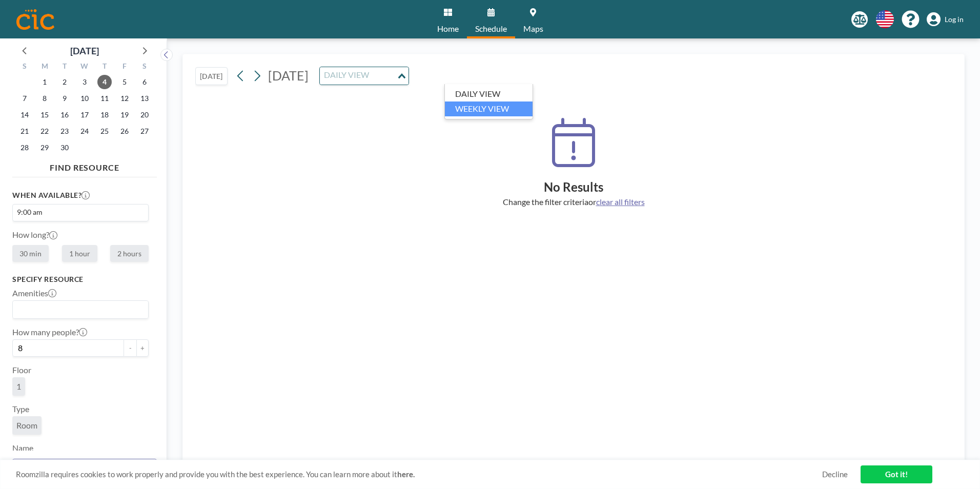 This screenshot has height=489, width=980. What do you see at coordinates (418, 474) in the screenshot?
I see `span: Roomzilla requires cookies to work properly and provide you with the best experience. You can lea...` at bounding box center [418, 474].